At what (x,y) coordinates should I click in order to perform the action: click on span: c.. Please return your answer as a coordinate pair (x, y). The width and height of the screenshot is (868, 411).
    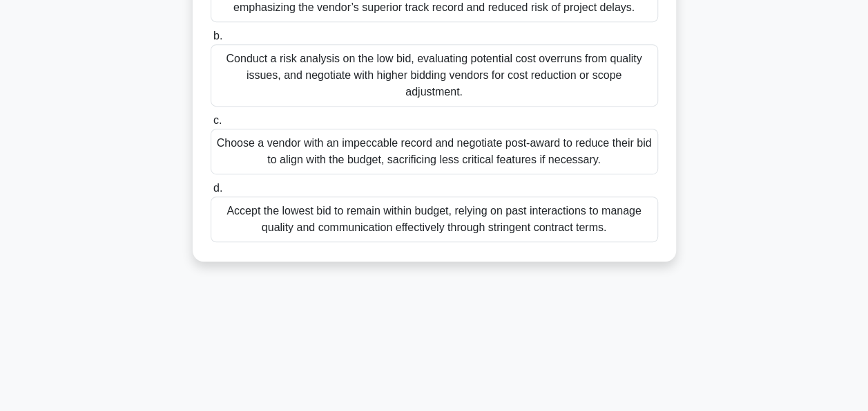
    Looking at the image, I should click on (217, 120).